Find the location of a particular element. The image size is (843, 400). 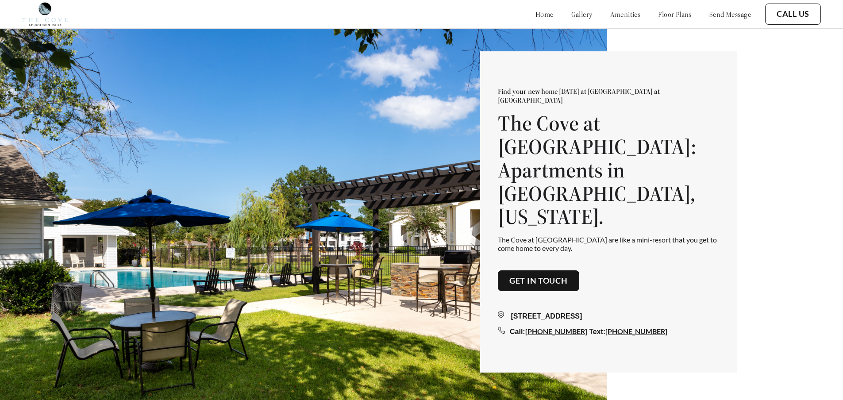

img: Company logo is located at coordinates (45, 14).